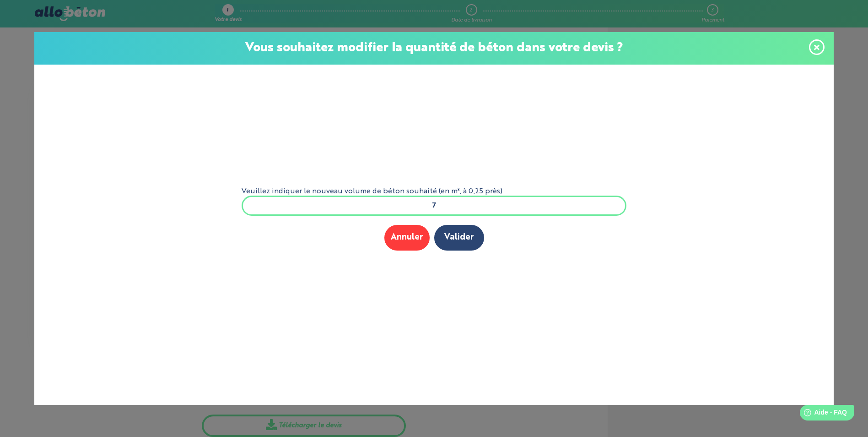  Describe the element at coordinates (459, 237) in the screenshot. I see `button: Valider` at that location.